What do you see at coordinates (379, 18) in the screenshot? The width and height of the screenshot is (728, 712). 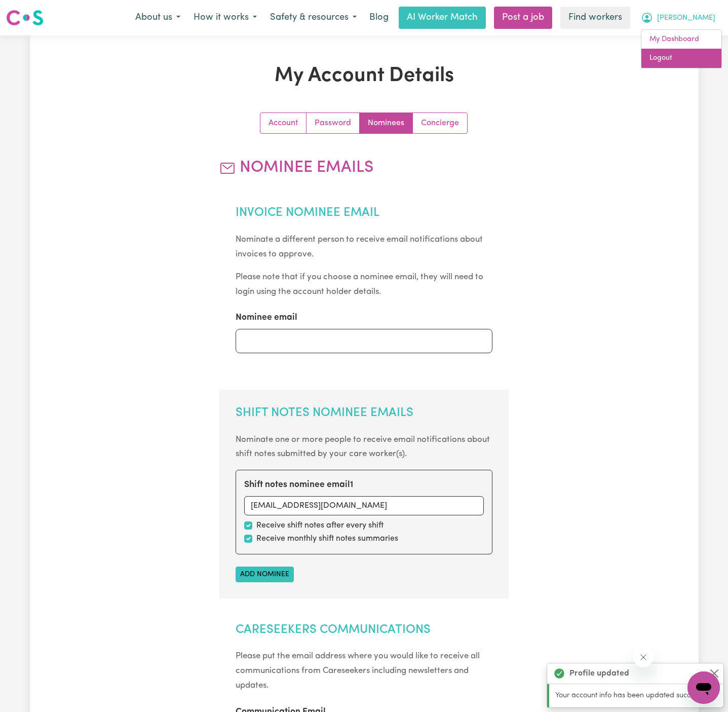 I see `a: Blog` at bounding box center [379, 18].